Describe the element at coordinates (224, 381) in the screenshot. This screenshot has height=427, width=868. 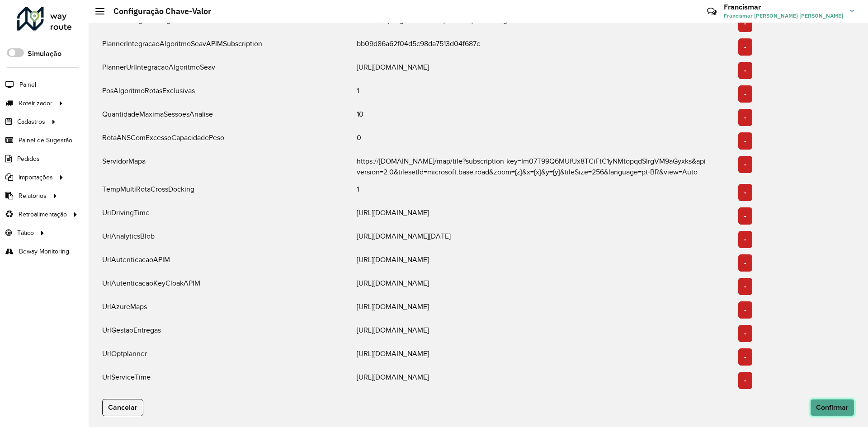
I see `div: UrlServiceTime` at that location.